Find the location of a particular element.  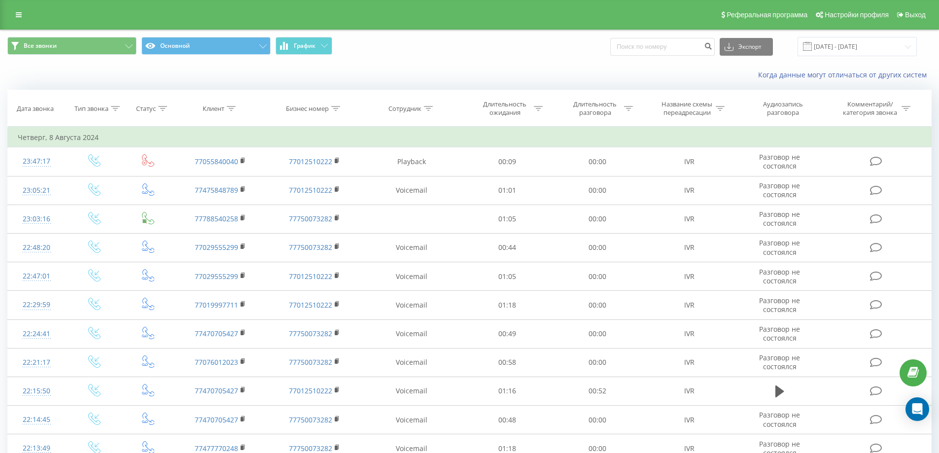

a: 77475848789 is located at coordinates (216, 190).